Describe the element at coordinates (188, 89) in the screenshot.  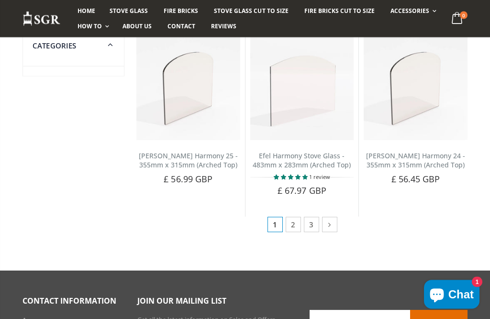
I see `img: Nestor Martin Harmony 25 arched top stove glass` at that location.